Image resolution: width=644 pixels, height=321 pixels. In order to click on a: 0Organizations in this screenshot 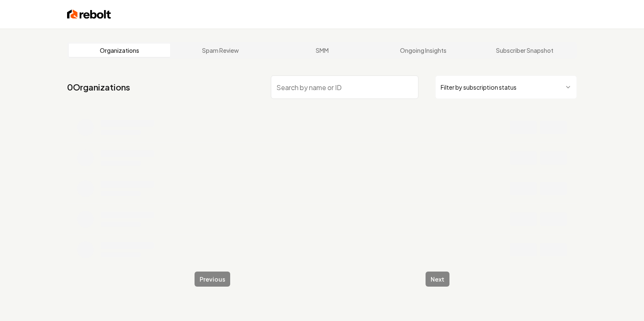, I will do `click(98, 87)`.